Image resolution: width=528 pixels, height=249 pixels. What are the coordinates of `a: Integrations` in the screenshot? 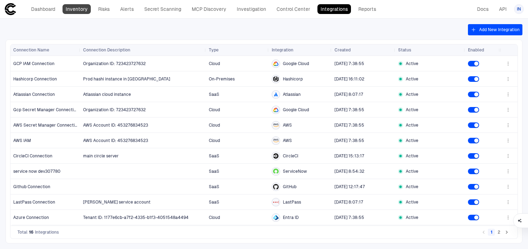 It's located at (334, 9).